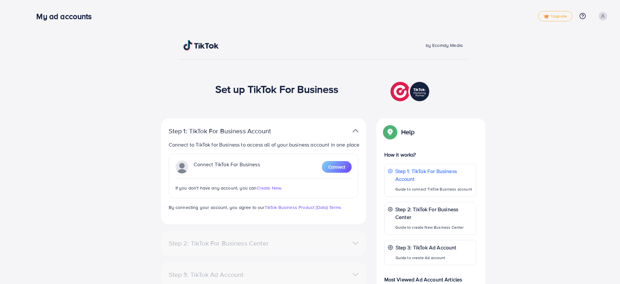 This screenshot has width=620, height=284. What do you see at coordinates (430, 155) in the screenshot?
I see `p: How it works?` at bounding box center [430, 155].